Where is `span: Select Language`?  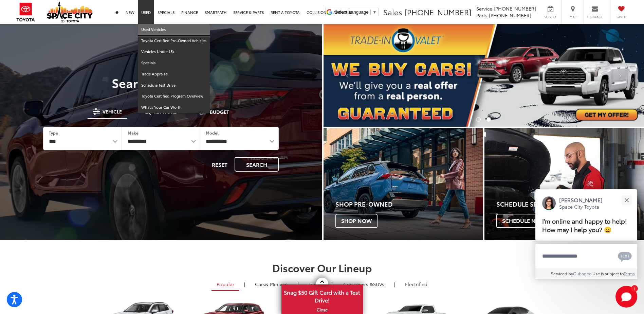 span: Select Language is located at coordinates (352, 12).